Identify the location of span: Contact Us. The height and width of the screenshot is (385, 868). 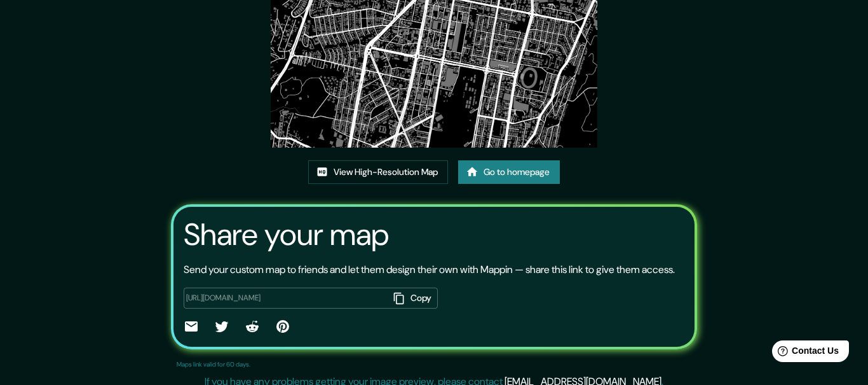
(61, 15).